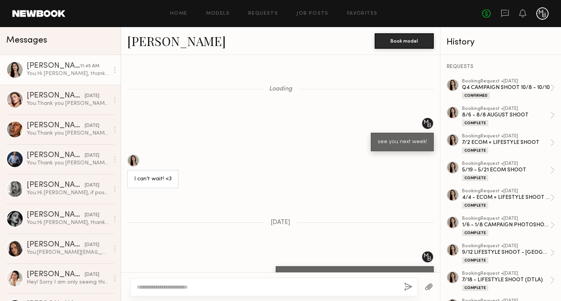 The width and height of the screenshot is (561, 301). Describe the element at coordinates (218, 14) in the screenshot. I see `a: Models` at that location.